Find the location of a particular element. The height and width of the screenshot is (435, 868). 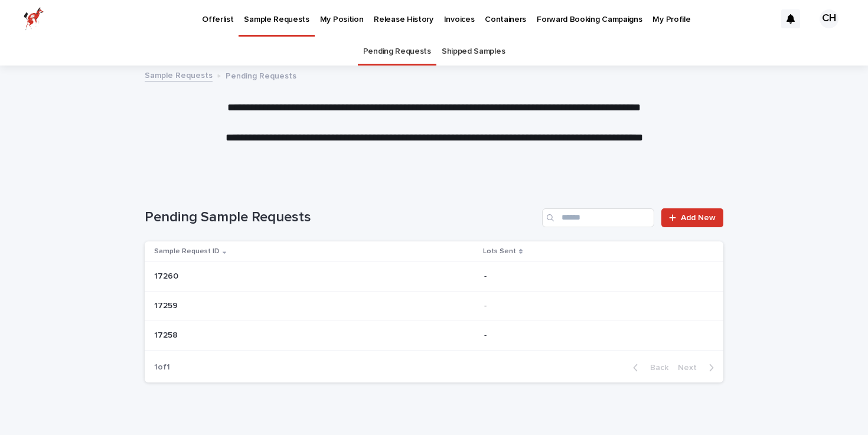

div: CH is located at coordinates (829, 19).